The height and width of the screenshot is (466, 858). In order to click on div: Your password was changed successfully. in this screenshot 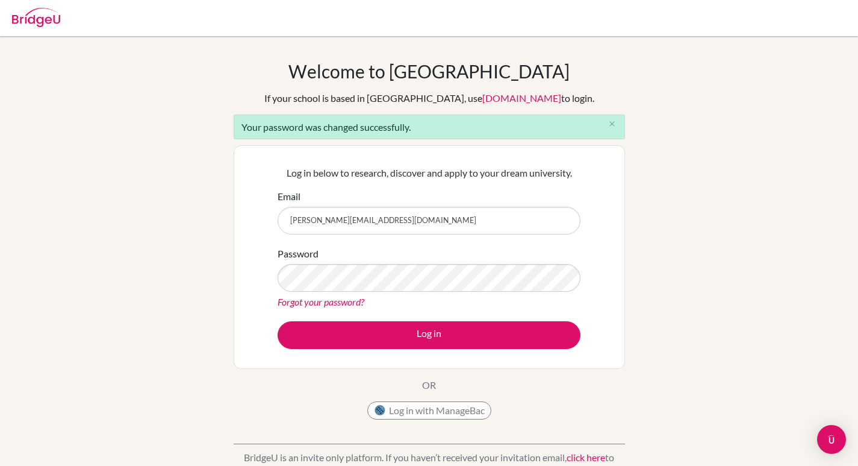, I will do `click(429, 126)`.